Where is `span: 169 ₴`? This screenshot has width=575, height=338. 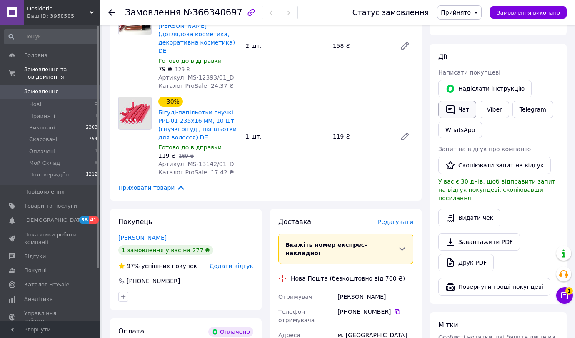 span: 169 ₴ is located at coordinates (186, 156).